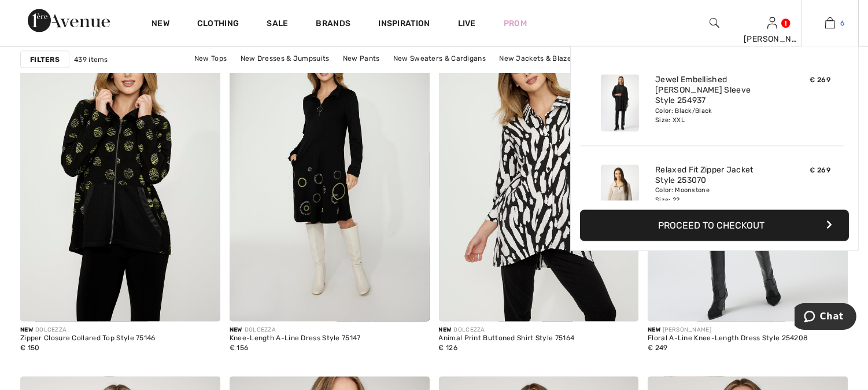 The width and height of the screenshot is (868, 390). What do you see at coordinates (772, 23) in the screenshot?
I see `a: Sign In` at bounding box center [772, 23].